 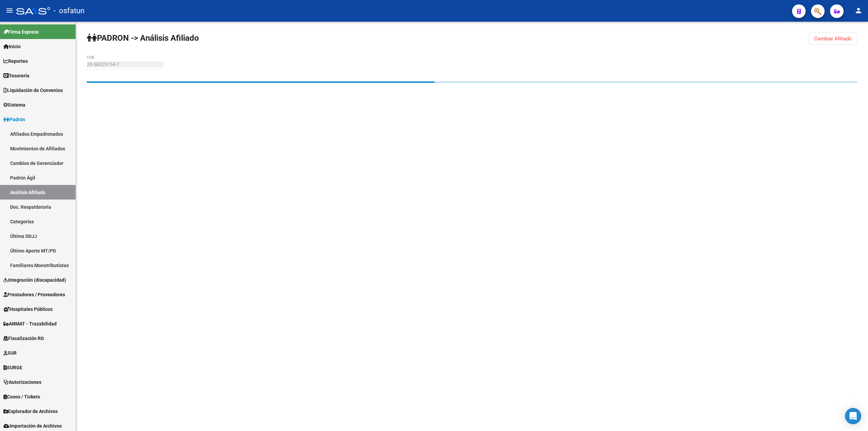 What do you see at coordinates (68, 11) in the screenshot?
I see `span: - osfatun` at bounding box center [68, 11].